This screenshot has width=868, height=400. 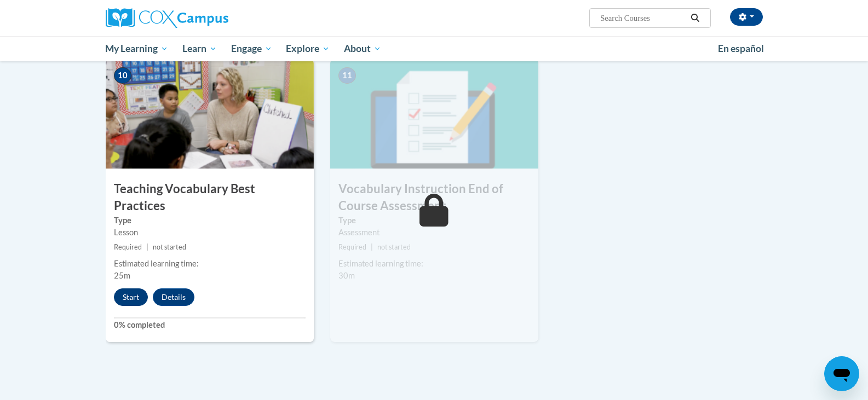 I want to click on span: My Learning, so click(x=136, y=49).